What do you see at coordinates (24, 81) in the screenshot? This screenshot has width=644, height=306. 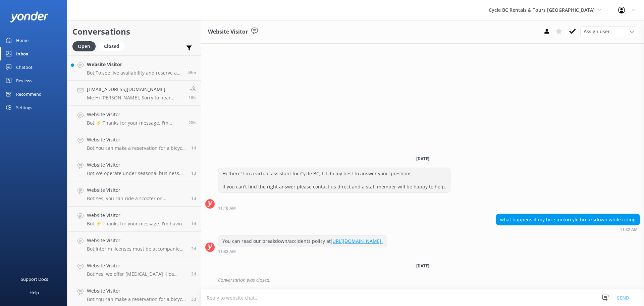 I see `div: Reviews` at bounding box center [24, 81].